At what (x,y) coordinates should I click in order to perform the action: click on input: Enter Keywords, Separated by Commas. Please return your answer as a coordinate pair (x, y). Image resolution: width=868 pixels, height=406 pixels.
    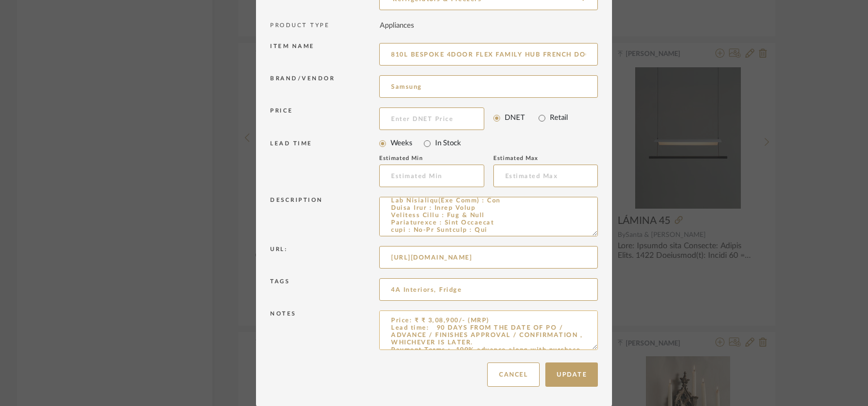
    Looking at the image, I should click on (489, 289).